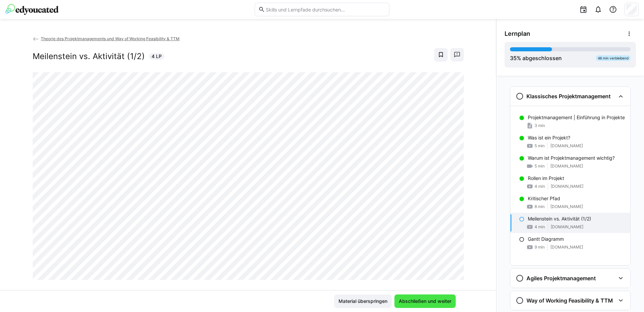 The image size is (644, 312). Describe the element at coordinates (110, 38) in the screenshot. I see `span: Theorie des Projektmanagements und Way of Working Feasibility & TTM` at that location.